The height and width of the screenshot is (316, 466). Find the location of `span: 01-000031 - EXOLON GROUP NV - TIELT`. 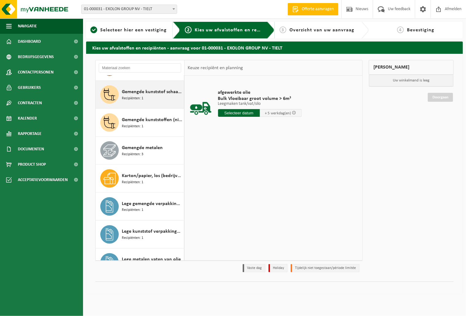

span: 01-000031 - EXOLON GROUP NV - TIELT is located at coordinates (129, 9).